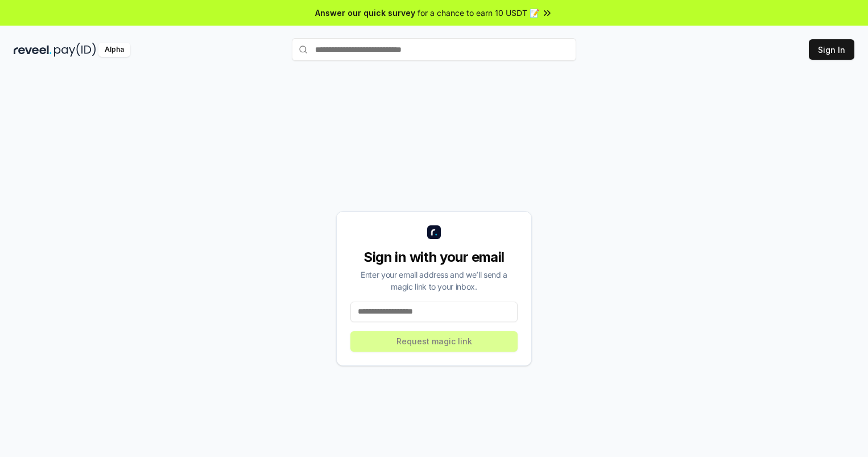 This screenshot has width=868, height=457. I want to click on img: logo_small, so click(434, 232).